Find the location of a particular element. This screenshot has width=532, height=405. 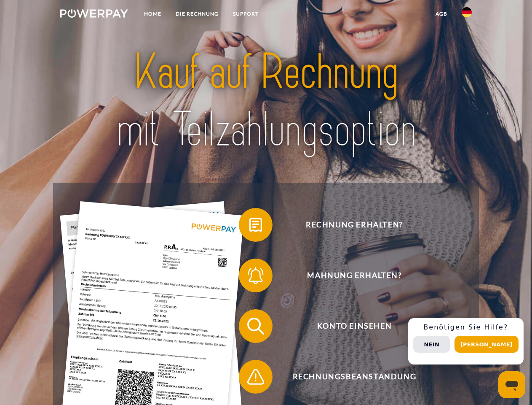

a: Konto einsehen is located at coordinates (348, 326).